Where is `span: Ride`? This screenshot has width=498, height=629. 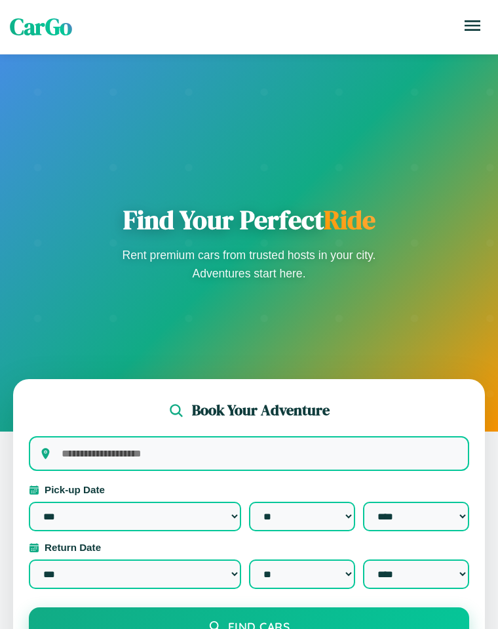
span: Ride is located at coordinates (350, 220).